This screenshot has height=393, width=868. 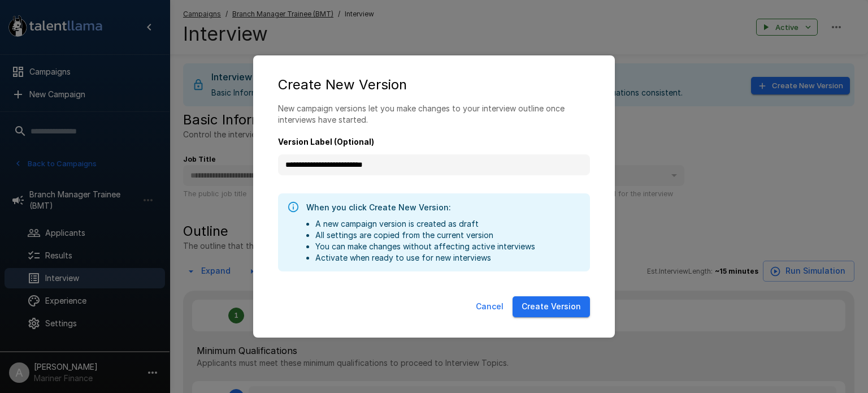 What do you see at coordinates (425, 247) in the screenshot?
I see `li: You can make changes without affecting active interviews` at bounding box center [425, 247].